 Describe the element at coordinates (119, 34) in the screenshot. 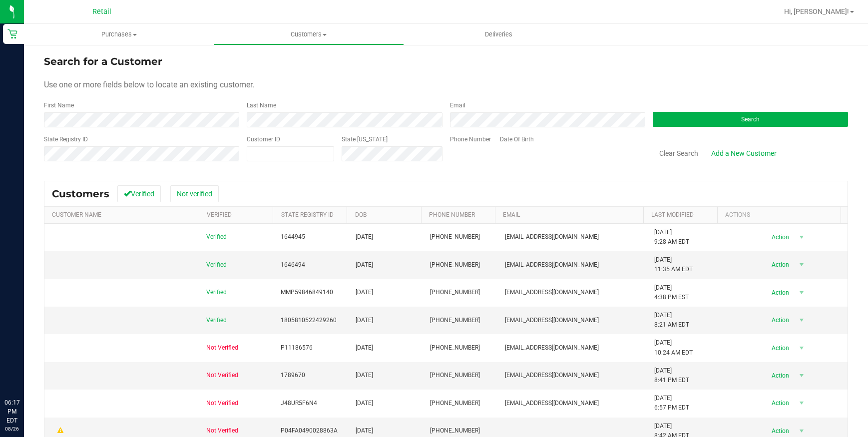

I see `span: Purchases` at that location.